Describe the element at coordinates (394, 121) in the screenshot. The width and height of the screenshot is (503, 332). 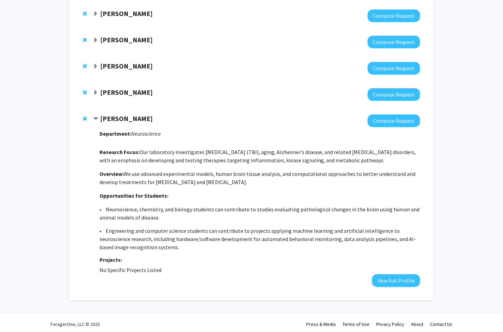
I see `button: Compose Request to Adam Bachstetter` at that location.